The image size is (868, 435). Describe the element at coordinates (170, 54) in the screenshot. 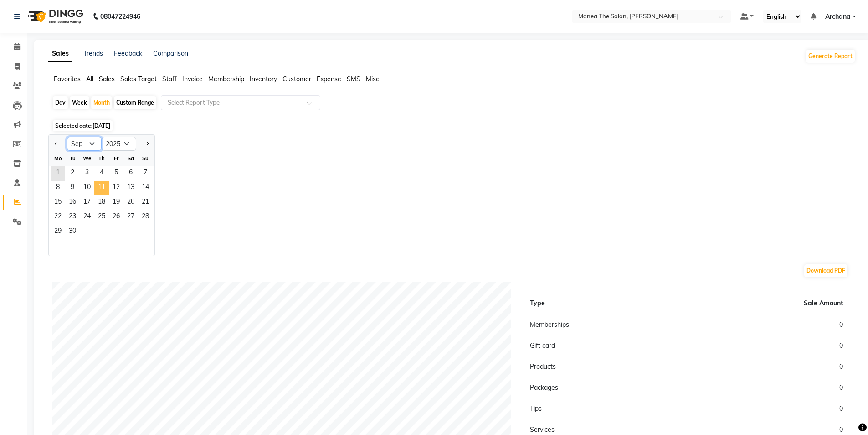

I see `a: Comparison` at that location.